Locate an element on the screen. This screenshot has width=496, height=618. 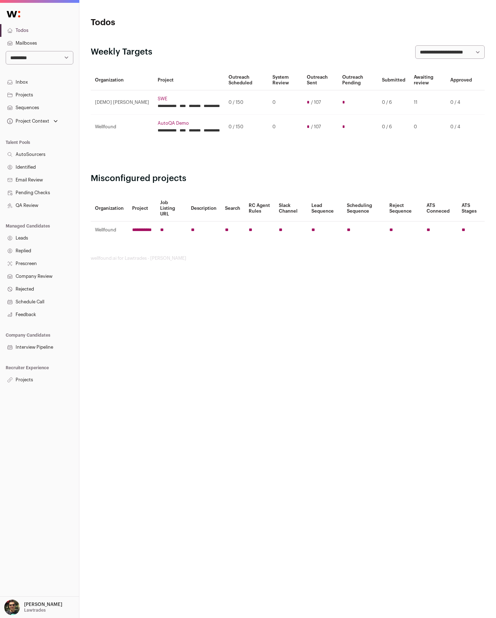
th: Scheduling Sequence is located at coordinates (364, 208).